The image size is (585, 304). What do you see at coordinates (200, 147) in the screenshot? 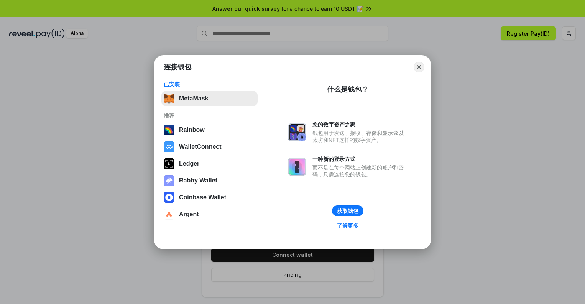
I see `div: WalletConnect` at bounding box center [200, 147].